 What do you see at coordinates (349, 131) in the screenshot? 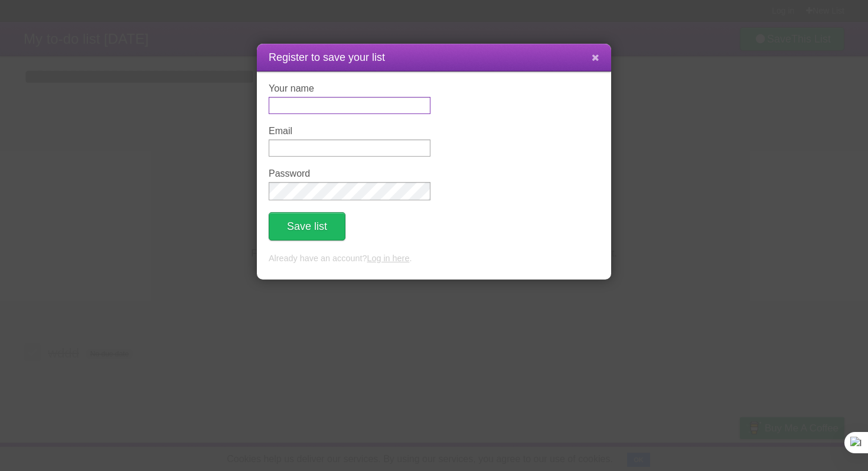
I see `label: Email` at bounding box center [349, 131].